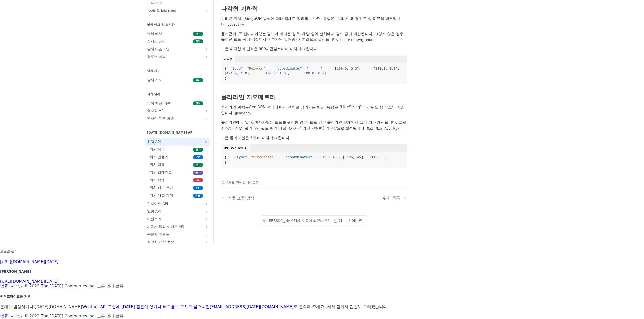  I want to click on font: 날씨 지도, so click(154, 71).